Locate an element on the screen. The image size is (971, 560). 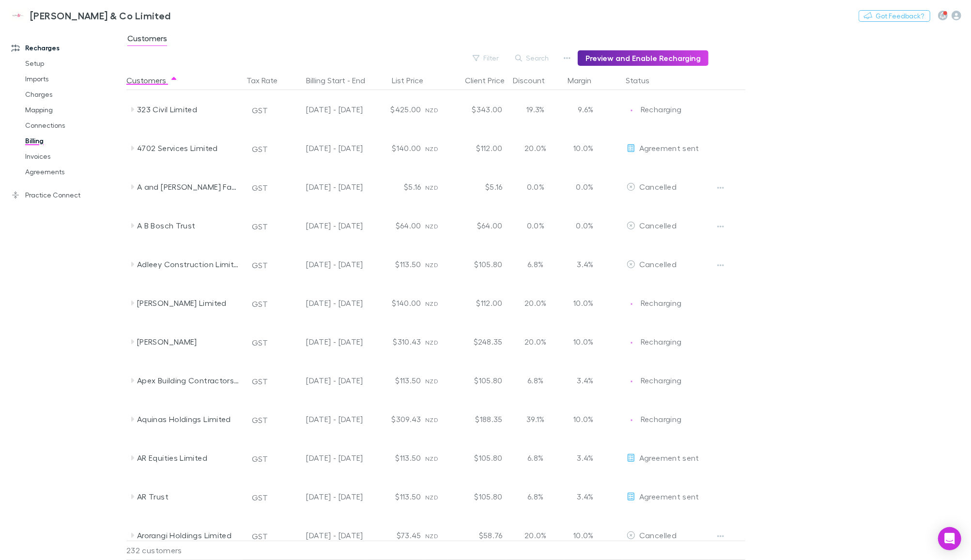
div: $113.50 is located at coordinates (396, 458).